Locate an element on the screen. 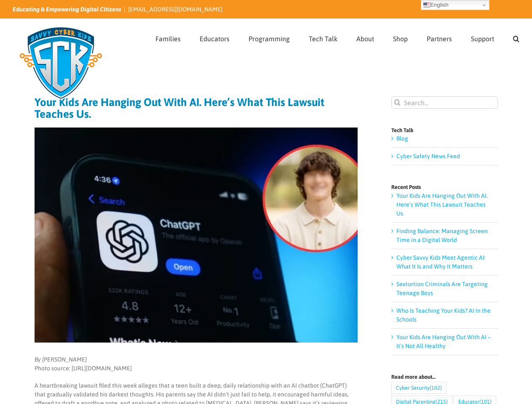 The image size is (532, 404). h4: Tech Talk is located at coordinates (444, 130).